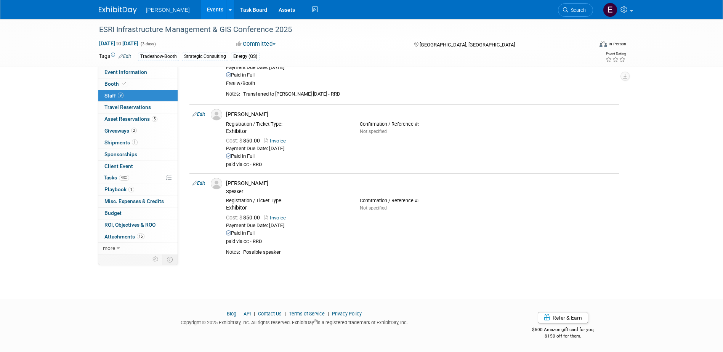  Describe the element at coordinates (231, 314) in the screenshot. I see `a: Blog` at that location.